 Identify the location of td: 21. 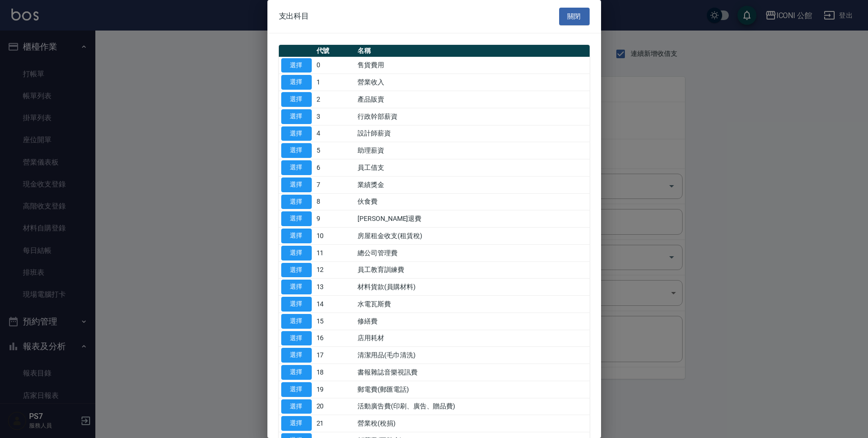
(335, 424).